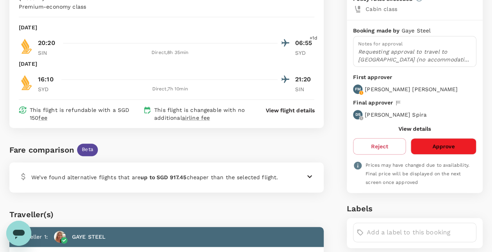  What do you see at coordinates (33, 237) in the screenshot?
I see `p: Traveller 1 :` at bounding box center [33, 237].